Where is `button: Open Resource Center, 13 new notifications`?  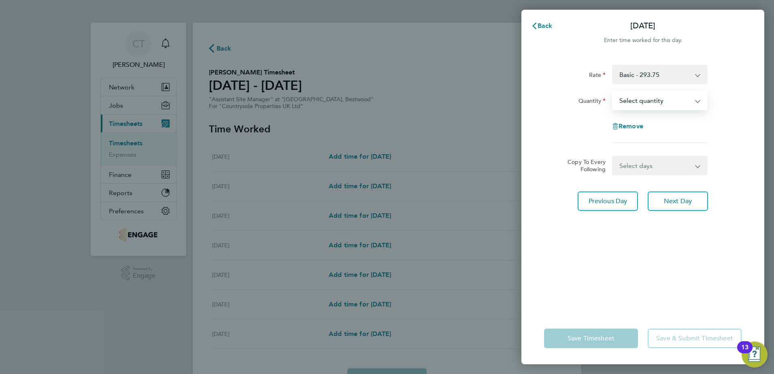 button: Open Resource Center, 13 new notifications is located at coordinates (755, 355).